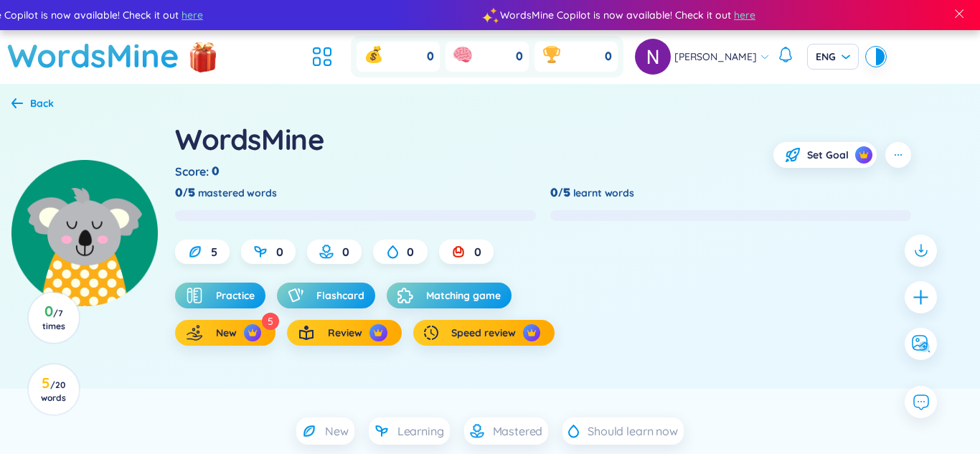  Describe the element at coordinates (94, 55) in the screenshot. I see `a: WordsMine` at that location.